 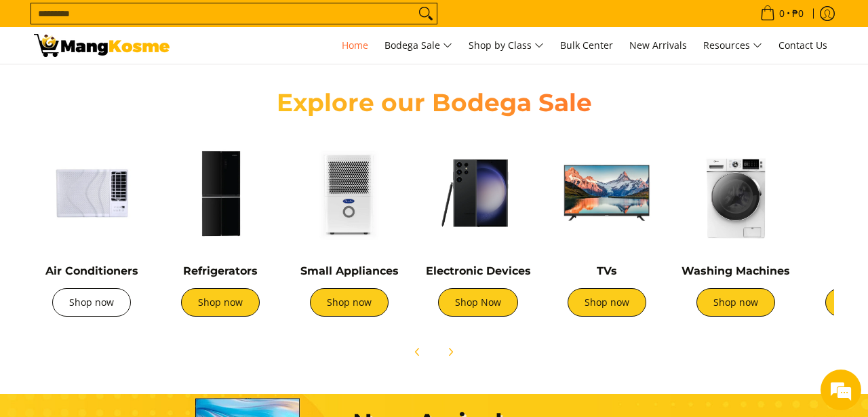 I want to click on div: Minimize live chat window, so click(x=239, y=23).